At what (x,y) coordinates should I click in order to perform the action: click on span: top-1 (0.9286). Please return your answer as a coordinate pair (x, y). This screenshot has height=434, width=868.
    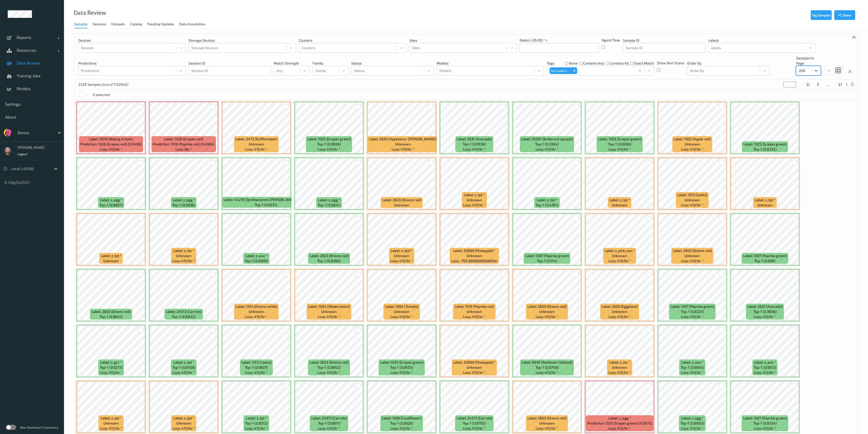
    Looking at the image, I should click on (620, 144).